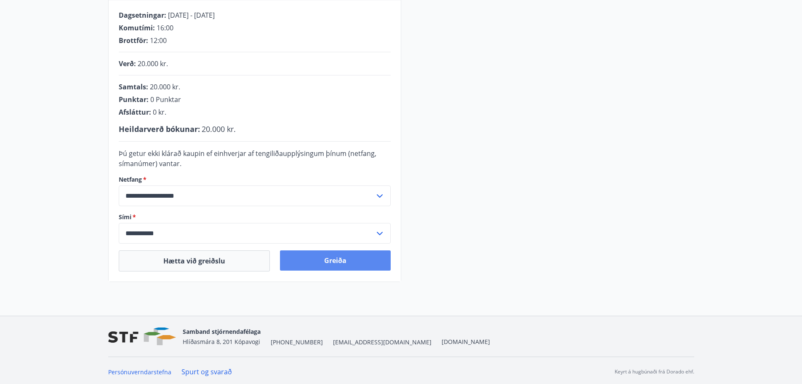 The height and width of the screenshot is (384, 802). Describe the element at coordinates (207, 371) in the screenshot. I see `a: Spurt og svarað` at that location.